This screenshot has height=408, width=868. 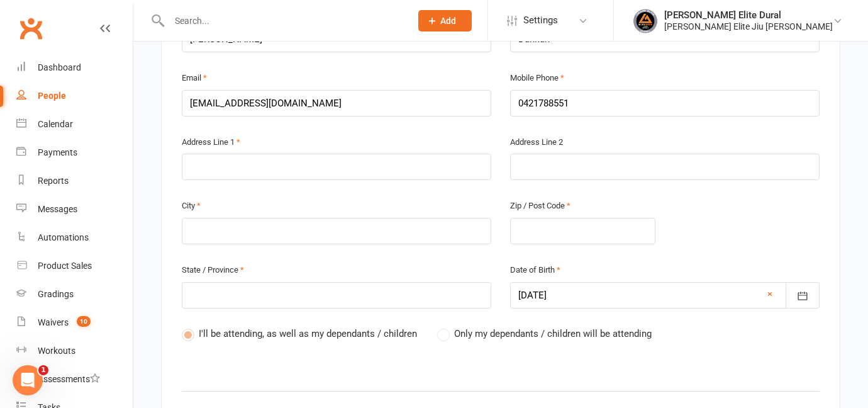 I want to click on a: Payments, so click(x=74, y=152).